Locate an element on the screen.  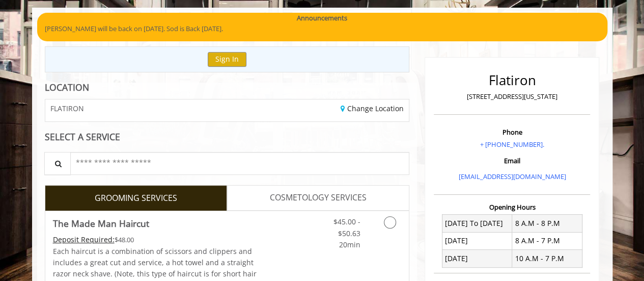
button: Sign In is located at coordinates (227, 59).